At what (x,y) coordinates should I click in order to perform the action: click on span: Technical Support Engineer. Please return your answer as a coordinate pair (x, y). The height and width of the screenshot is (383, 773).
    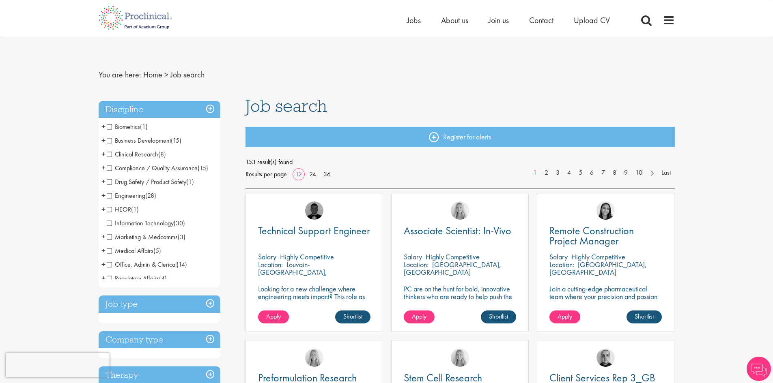
    Looking at the image, I should click on (314, 231).